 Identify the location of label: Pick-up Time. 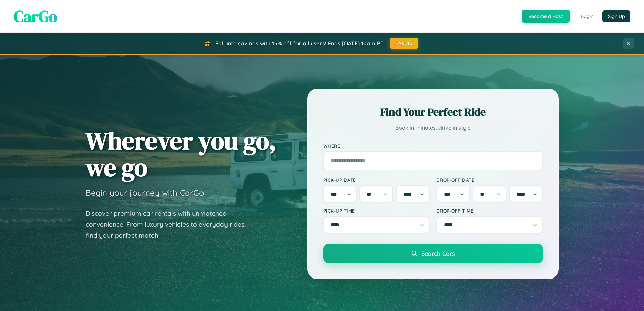
(376, 211).